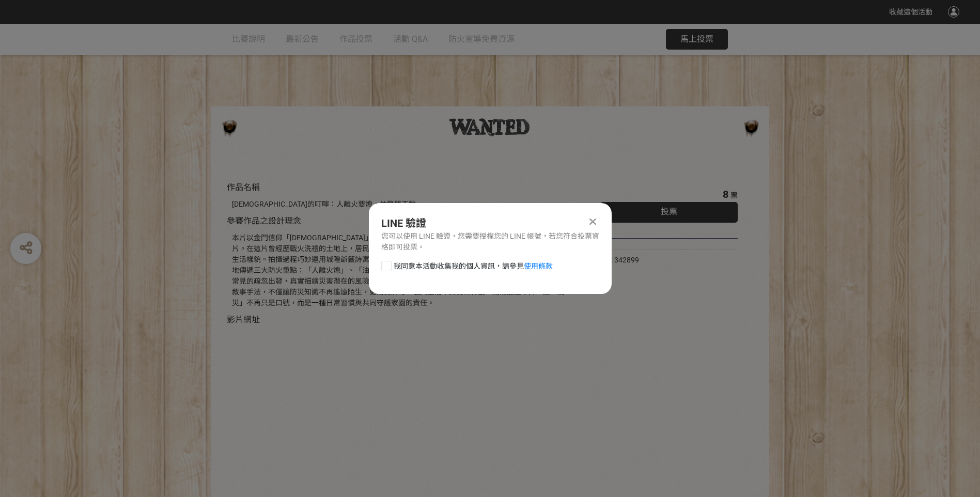 Image resolution: width=980 pixels, height=497 pixels. I want to click on span: 最新公告, so click(302, 38).